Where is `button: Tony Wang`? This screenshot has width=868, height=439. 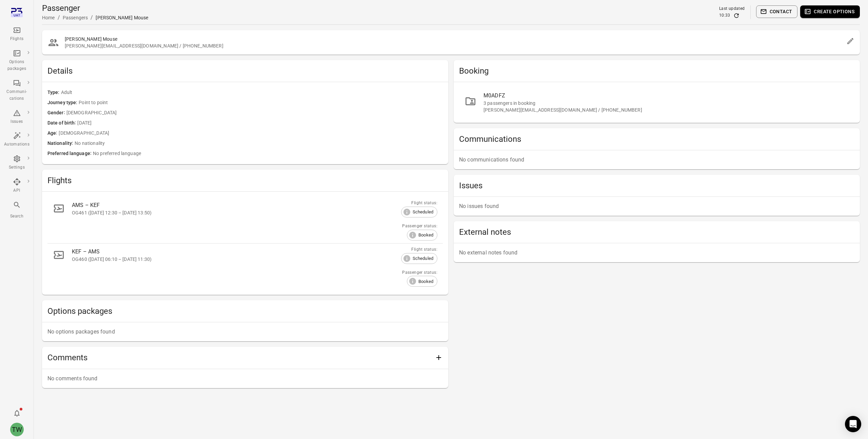
button: Tony Wang is located at coordinates (17, 429).